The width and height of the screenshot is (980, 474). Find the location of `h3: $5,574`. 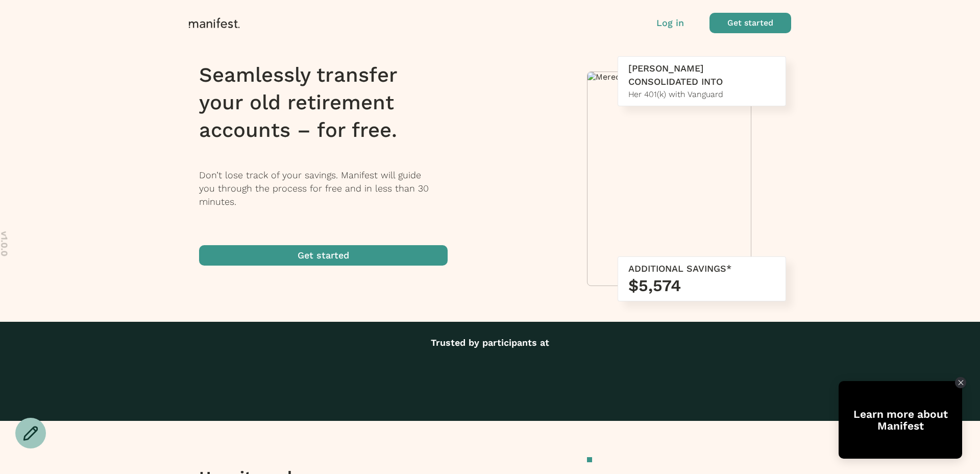

h3: $5,574 is located at coordinates (702, 286).